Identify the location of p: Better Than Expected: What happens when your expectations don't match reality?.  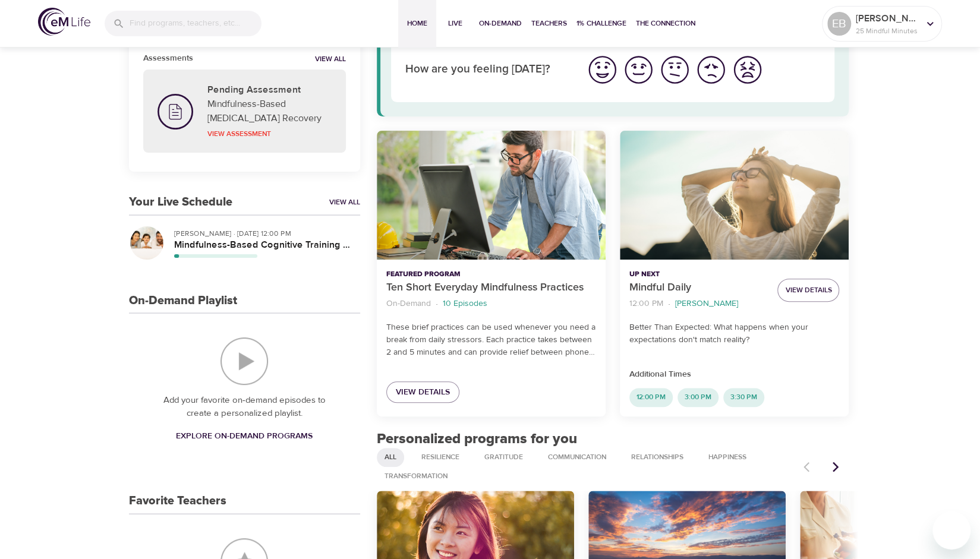
(734, 334).